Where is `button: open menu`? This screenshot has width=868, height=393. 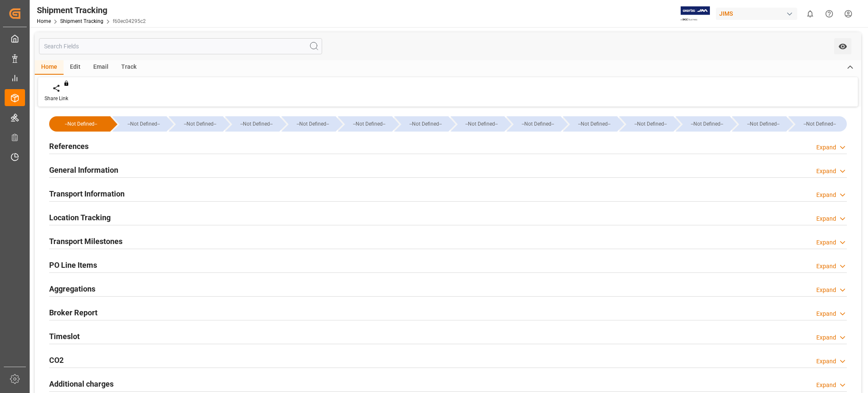
button: open menu is located at coordinates (843, 46).